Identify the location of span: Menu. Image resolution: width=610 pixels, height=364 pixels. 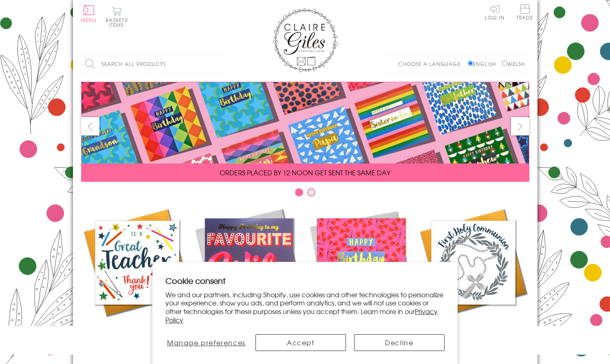
(89, 20).